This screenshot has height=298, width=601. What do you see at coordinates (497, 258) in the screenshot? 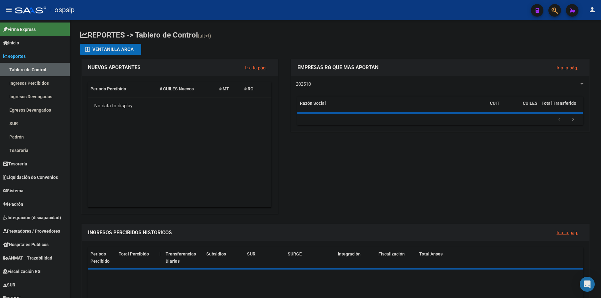
I see `datatable-header-cell: Total Anses` at bounding box center [497, 258].